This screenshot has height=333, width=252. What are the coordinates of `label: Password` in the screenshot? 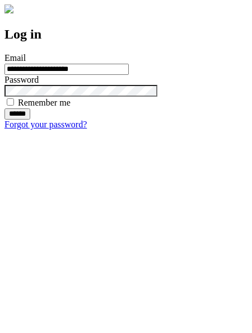 It's located at (21, 79).